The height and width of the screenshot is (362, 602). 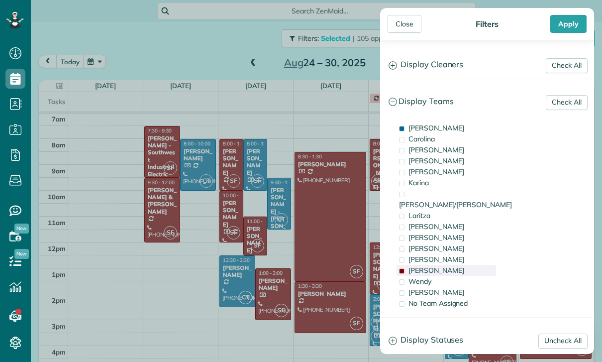 I want to click on h3: Display Cleaners, so click(x=487, y=65).